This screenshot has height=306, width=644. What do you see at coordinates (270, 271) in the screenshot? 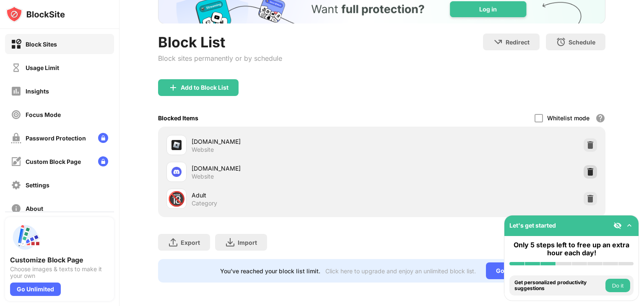
I see `div: You’ve reached your block list limit.` at bounding box center [270, 271].